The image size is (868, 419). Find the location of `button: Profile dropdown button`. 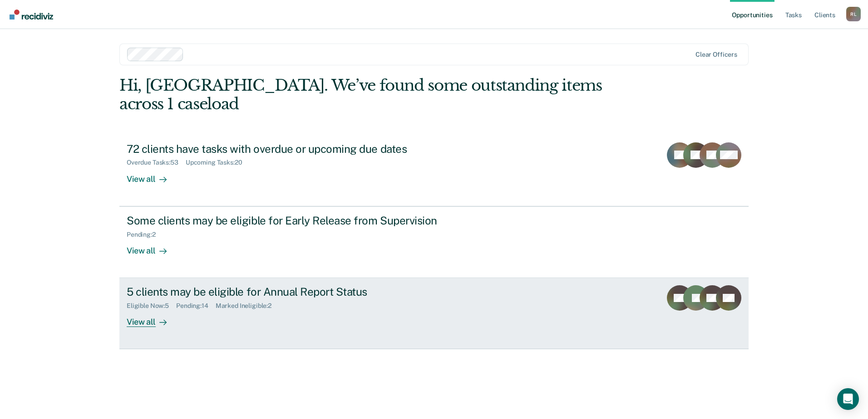

button: Profile dropdown button is located at coordinates (854, 14).